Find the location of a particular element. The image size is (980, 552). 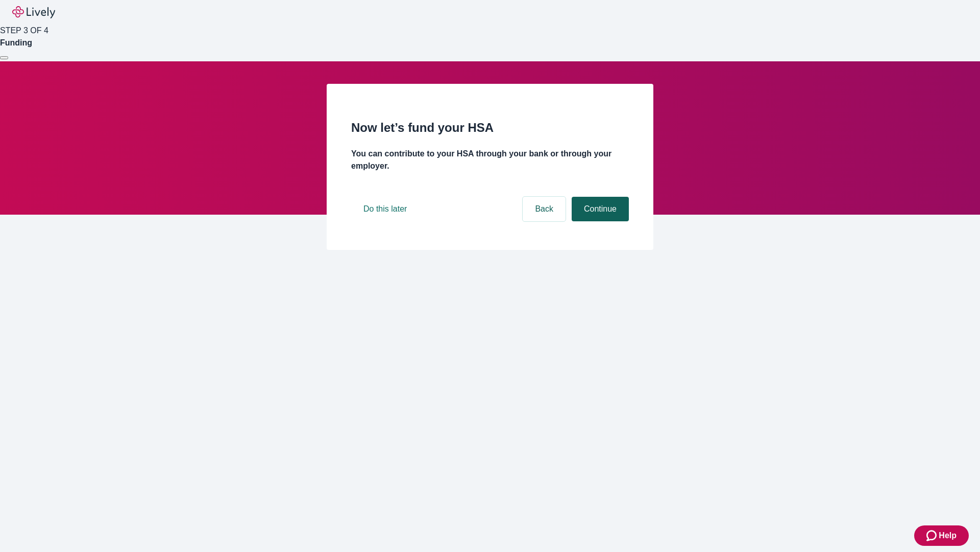

h2: Now let’s fund your HSA is located at coordinates (490, 128).